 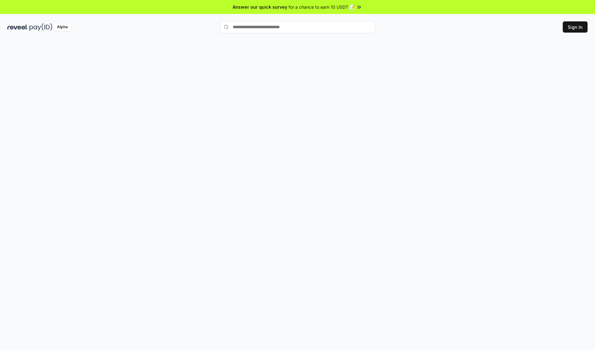 What do you see at coordinates (62, 27) in the screenshot?
I see `div: Alpha` at bounding box center [62, 27].